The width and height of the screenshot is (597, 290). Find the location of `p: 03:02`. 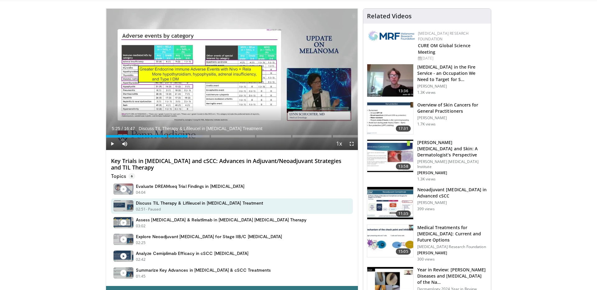

p: 03:02 is located at coordinates (141, 226).